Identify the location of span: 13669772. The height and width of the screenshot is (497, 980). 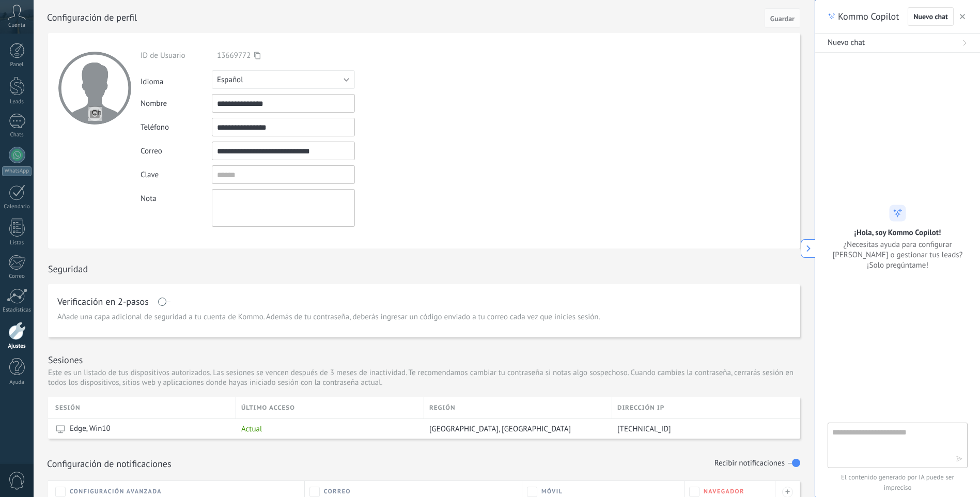
(233, 55).